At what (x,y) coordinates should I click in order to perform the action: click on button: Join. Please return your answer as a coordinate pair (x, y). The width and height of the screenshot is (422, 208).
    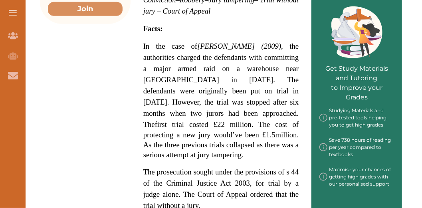
    Looking at the image, I should click on (85, 9).